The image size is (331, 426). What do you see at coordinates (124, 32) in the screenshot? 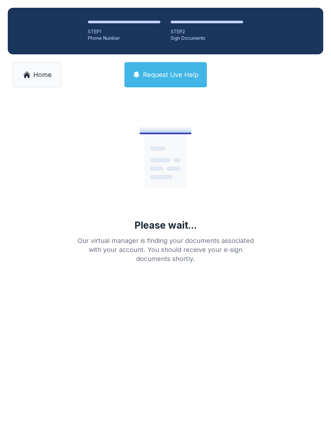
I see `div: STEP 1` at bounding box center [124, 32].